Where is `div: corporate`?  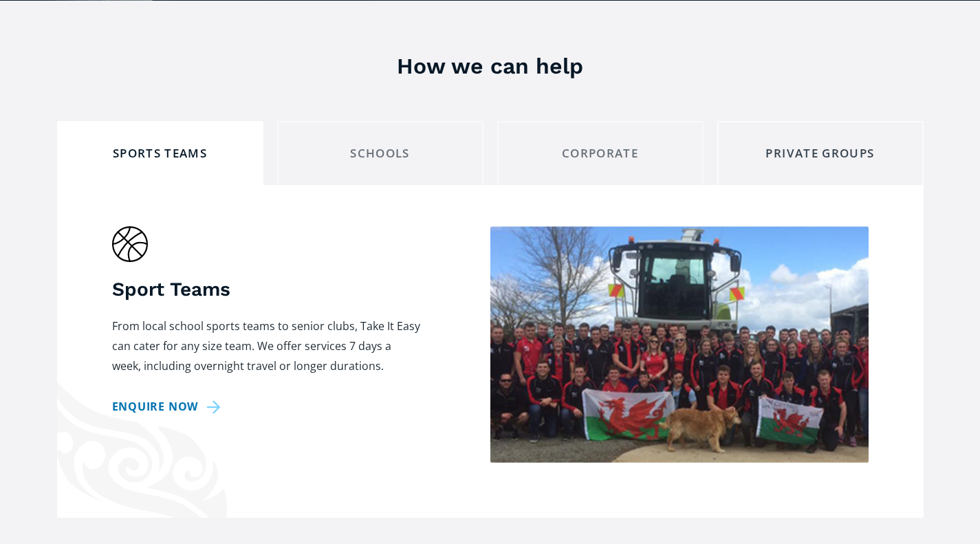 div: corporate is located at coordinates (601, 153).